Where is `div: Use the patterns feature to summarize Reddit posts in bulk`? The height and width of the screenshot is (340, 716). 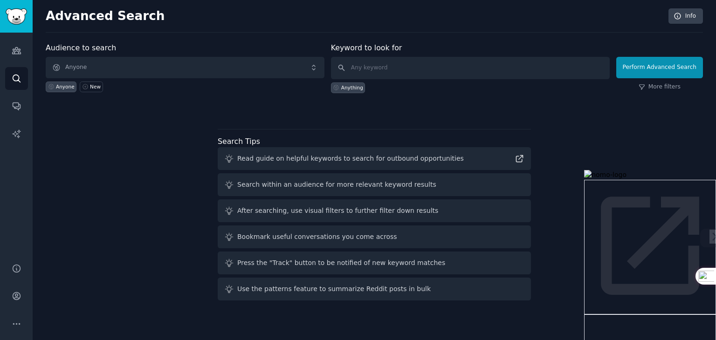 div: Use the patterns feature to summarize Reddit posts in bulk is located at coordinates (334, 289).